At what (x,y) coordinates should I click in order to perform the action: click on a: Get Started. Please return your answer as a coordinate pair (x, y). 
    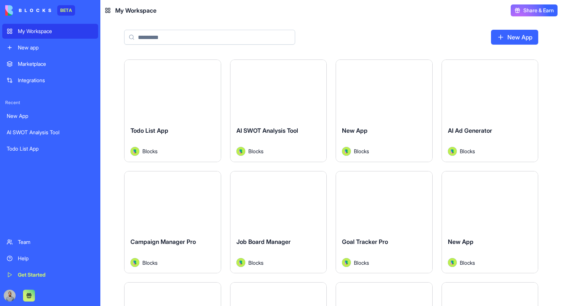
    Looking at the image, I should click on (50, 274).